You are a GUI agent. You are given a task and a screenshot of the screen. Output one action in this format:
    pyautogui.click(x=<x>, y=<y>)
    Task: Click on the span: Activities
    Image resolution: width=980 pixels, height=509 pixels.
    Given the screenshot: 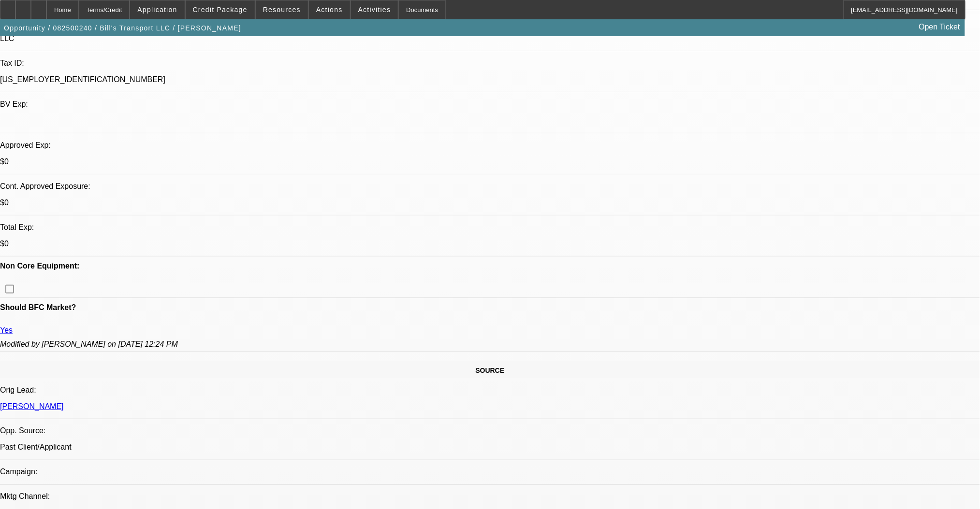 What is the action you would take?
    pyautogui.click(x=375, y=10)
    